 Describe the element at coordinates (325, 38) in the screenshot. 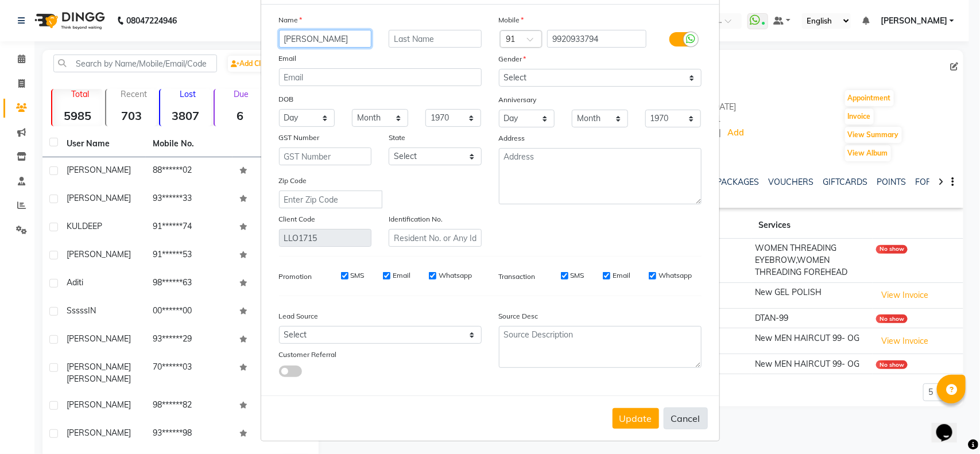

I see `input: First Name` at that location.